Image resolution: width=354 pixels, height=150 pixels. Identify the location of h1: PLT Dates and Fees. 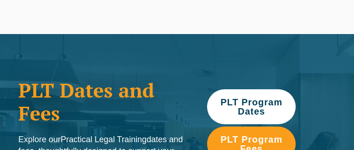
(103, 101).